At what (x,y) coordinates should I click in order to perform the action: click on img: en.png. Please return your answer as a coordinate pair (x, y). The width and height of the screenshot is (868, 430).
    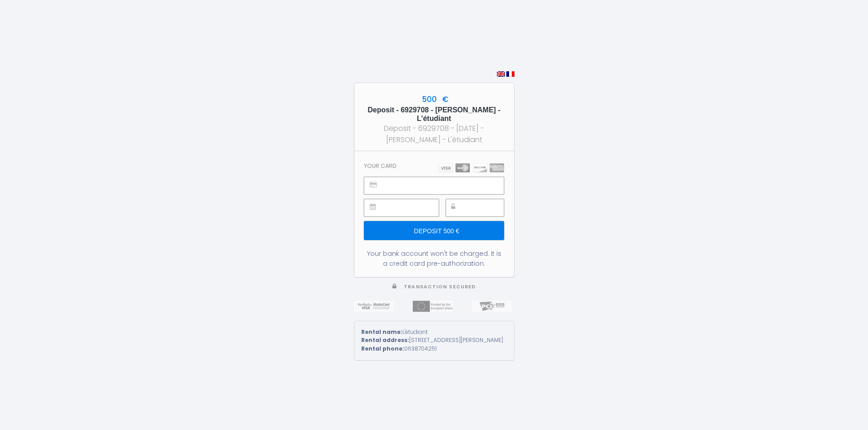
    Looking at the image, I should click on (501, 74).